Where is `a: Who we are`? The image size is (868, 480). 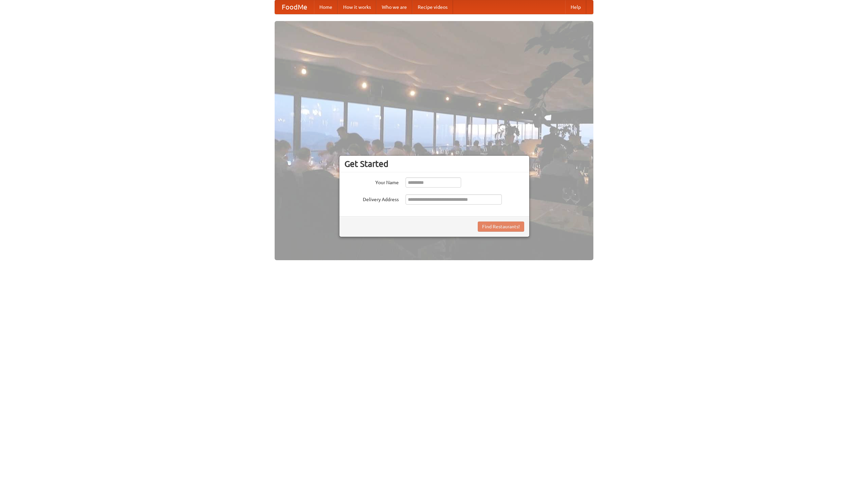
a: Who we are is located at coordinates (395, 7).